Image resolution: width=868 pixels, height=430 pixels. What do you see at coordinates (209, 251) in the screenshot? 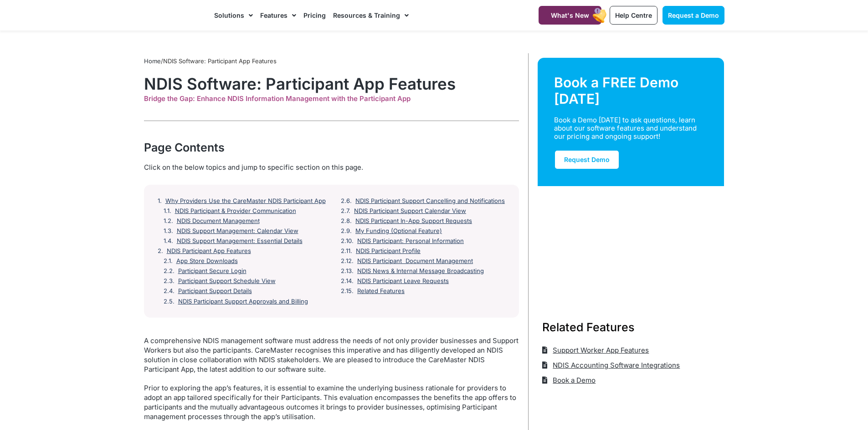
I see `a: NDIS Participant App Features` at bounding box center [209, 251].